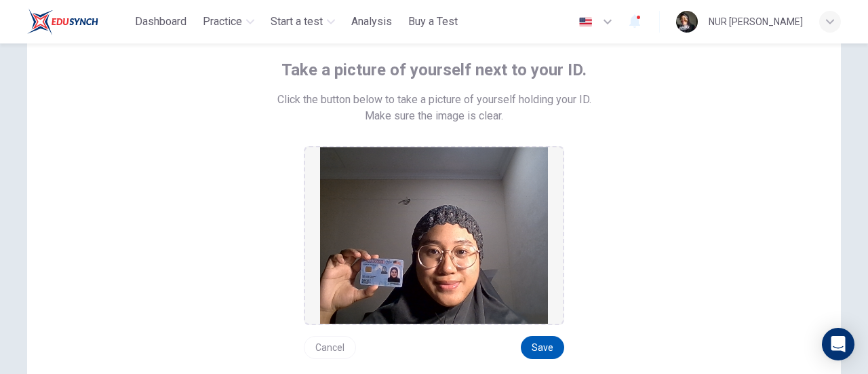  What do you see at coordinates (161, 22) in the screenshot?
I see `button: Dashboard` at bounding box center [161, 22].